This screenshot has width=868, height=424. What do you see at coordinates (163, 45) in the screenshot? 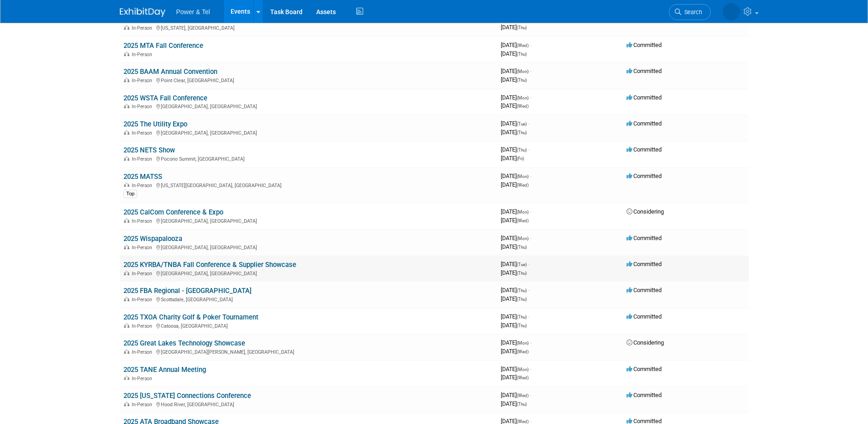
I see `a: 2025 MTA Fall Conference` at bounding box center [163, 45].